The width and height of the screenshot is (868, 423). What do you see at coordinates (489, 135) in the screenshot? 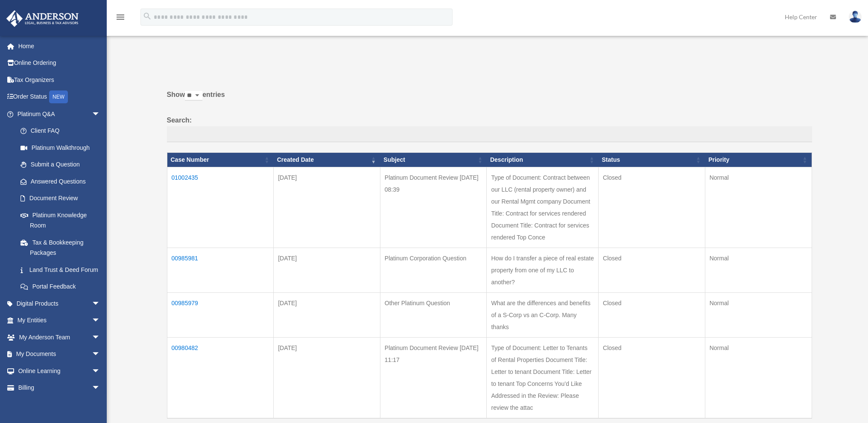
I see `input: Search:` at bounding box center [489, 135].